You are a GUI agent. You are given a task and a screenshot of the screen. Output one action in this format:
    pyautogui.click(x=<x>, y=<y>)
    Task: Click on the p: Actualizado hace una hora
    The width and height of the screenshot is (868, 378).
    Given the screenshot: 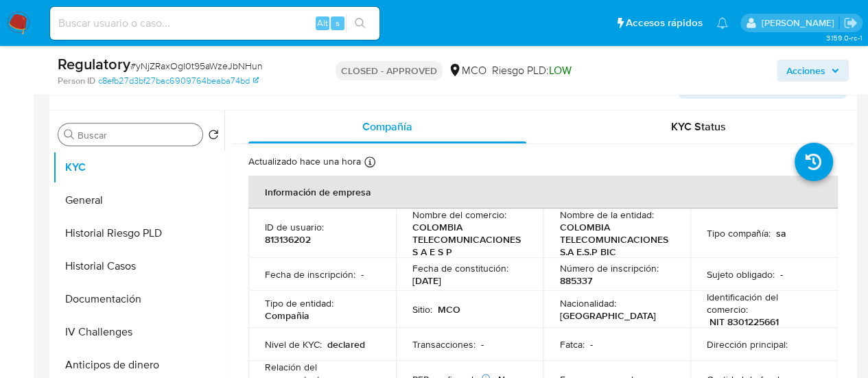 What is the action you would take?
    pyautogui.click(x=305, y=161)
    